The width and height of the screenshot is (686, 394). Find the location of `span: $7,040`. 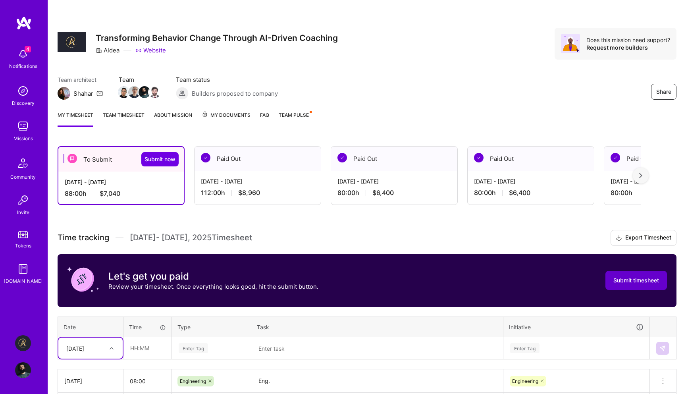

span: $7,040 is located at coordinates (110, 193).